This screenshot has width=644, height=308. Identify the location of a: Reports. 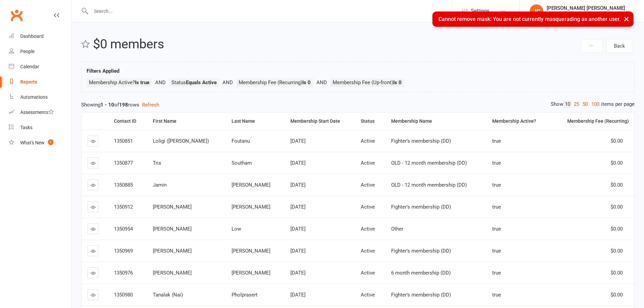
(40, 82).